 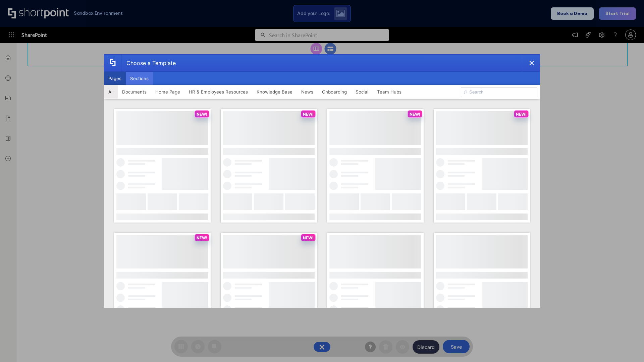 I want to click on button: Home Page, so click(x=168, y=92).